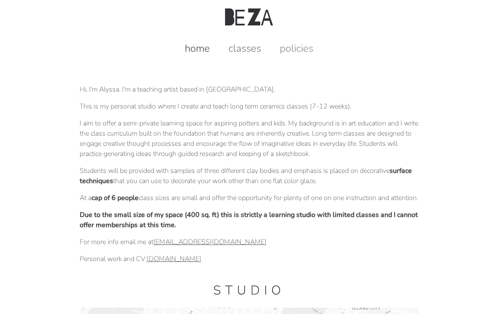 The width and height of the screenshot is (498, 314). Describe the element at coordinates (197, 48) in the screenshot. I see `a: home` at that location.